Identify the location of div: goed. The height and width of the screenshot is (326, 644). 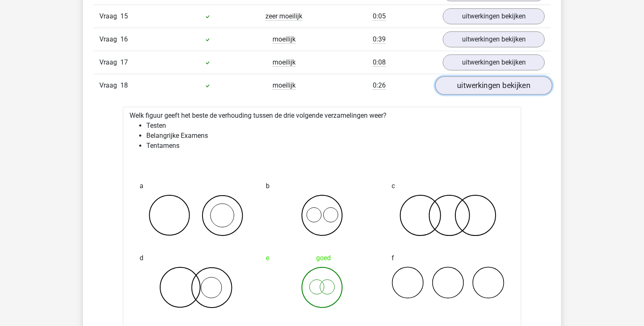
(322, 258).